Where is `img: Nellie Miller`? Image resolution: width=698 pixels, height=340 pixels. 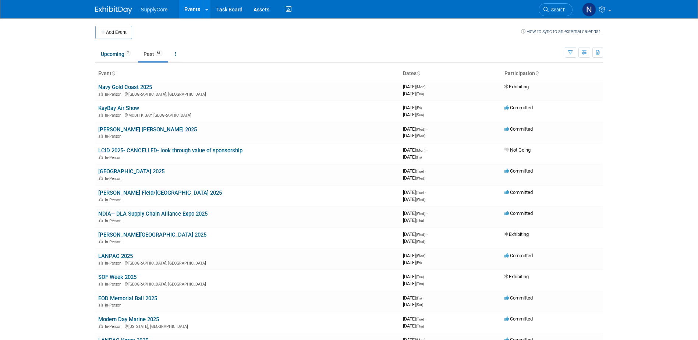 img: Nellie Miller is located at coordinates (589, 10).